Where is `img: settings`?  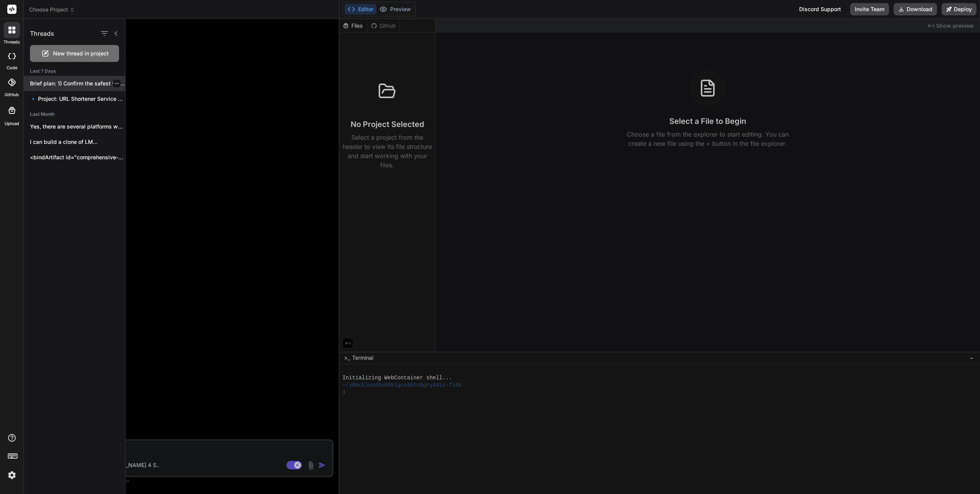 img: settings is located at coordinates (12, 475).